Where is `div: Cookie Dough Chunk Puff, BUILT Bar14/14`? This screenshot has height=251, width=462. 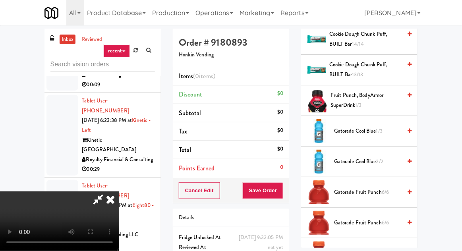
div: Cookie Dough Chunk Puff, BUILT Bar14/14 is located at coordinates (369, 39).